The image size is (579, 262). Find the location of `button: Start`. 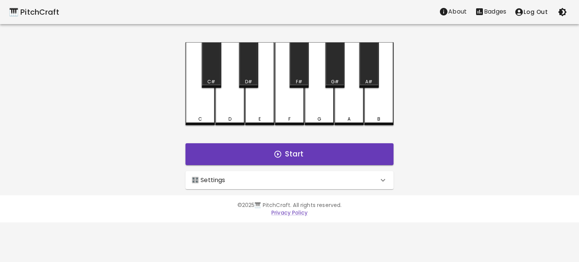

button: Start is located at coordinates (290, 154).